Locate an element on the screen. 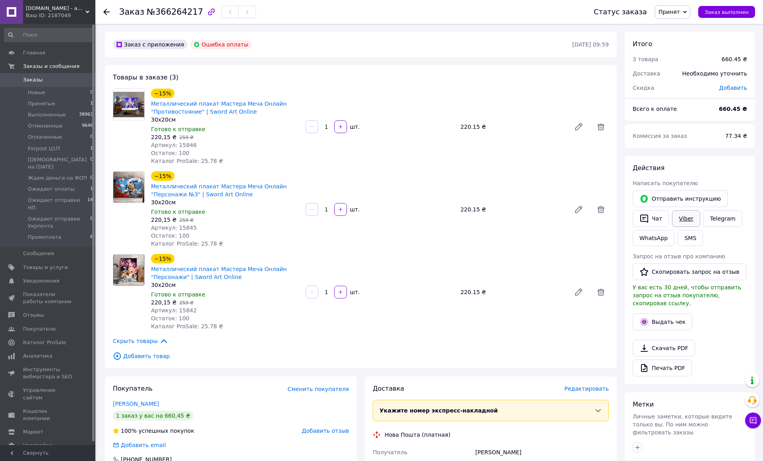  img: Металлический плакат Мастера Меча Онлайн "Противостояние" | Sword Art Online is located at coordinates (129, 104).